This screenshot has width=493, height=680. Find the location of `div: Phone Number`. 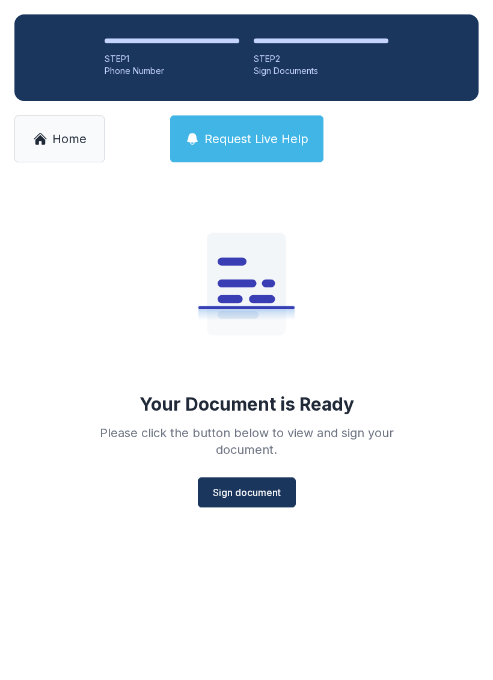

div: Phone Number is located at coordinates (172, 71).